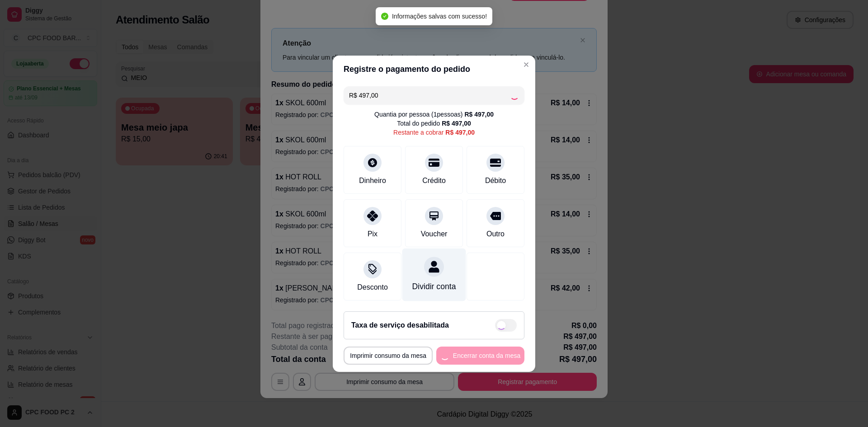  What do you see at coordinates (439, 16) in the screenshot?
I see `span: Informações salvas com sucesso!` at bounding box center [439, 16].